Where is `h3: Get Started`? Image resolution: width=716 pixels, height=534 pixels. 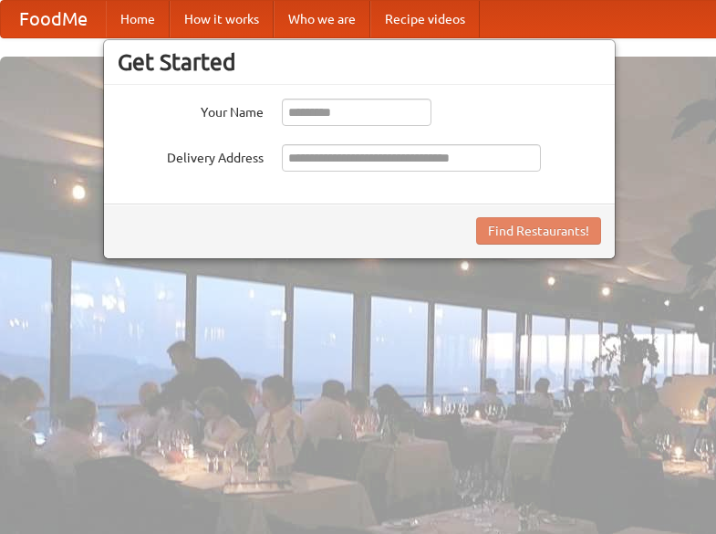
h3: Get Started is located at coordinates (359, 62).